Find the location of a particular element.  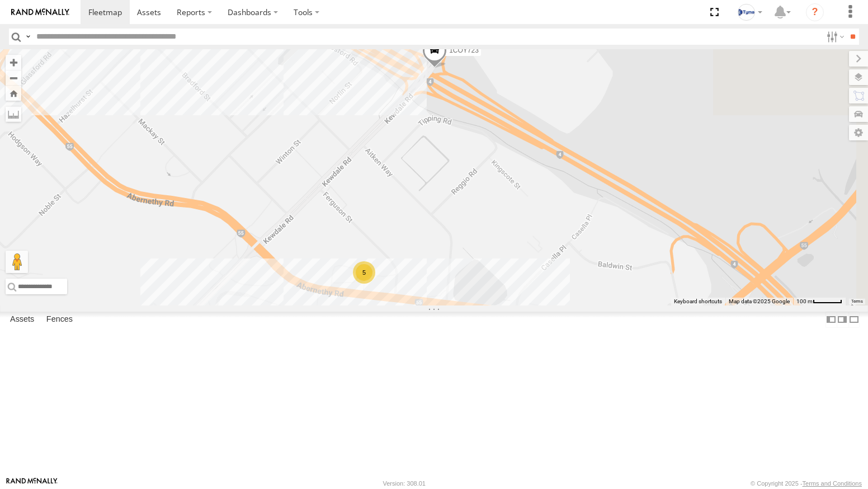

label: Dock Summary Table to the Left is located at coordinates (832, 320).